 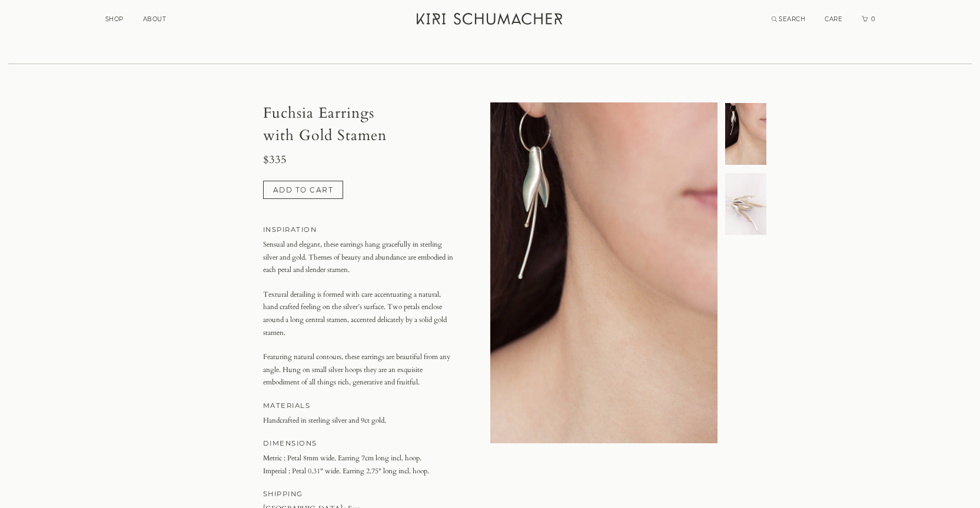 What do you see at coordinates (358, 421) in the screenshot?
I see `p: Handcrafted in sterling silver and 9ct gold.` at bounding box center [358, 421].